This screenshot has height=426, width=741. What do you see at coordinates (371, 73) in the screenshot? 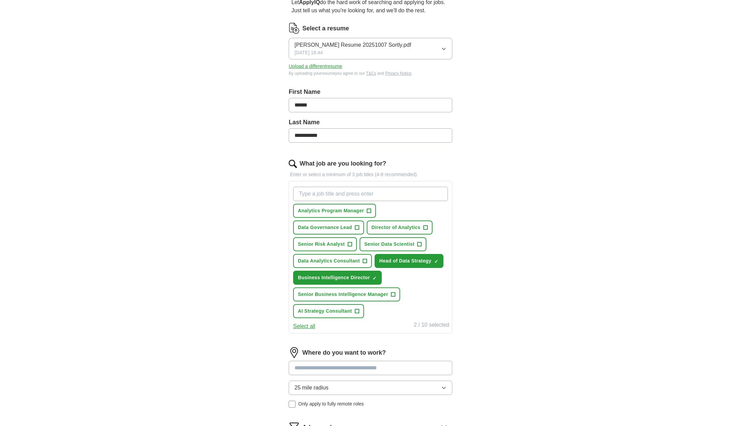
I see `div: By uploading your resume you agree to our and .` at bounding box center [371, 73].